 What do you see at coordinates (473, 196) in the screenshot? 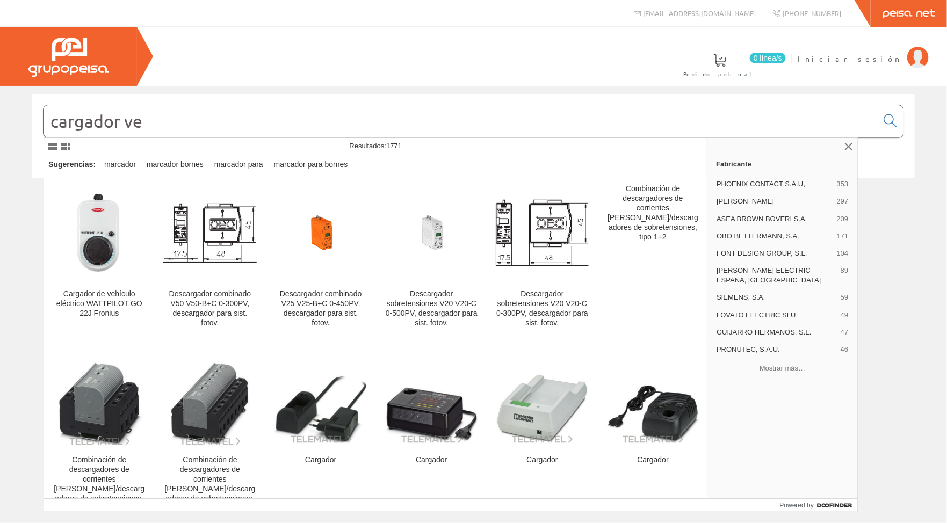
I see `div: © Grupo Peisa` at bounding box center [473, 196].